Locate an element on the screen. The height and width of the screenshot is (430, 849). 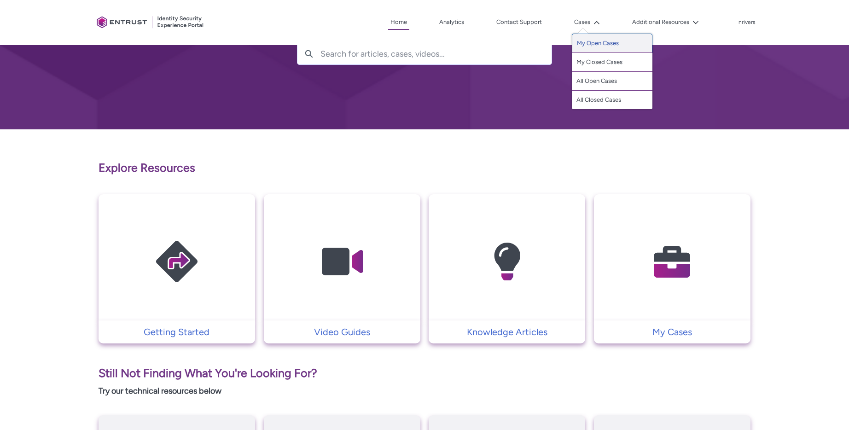
p: Video Guides is located at coordinates (342, 332).